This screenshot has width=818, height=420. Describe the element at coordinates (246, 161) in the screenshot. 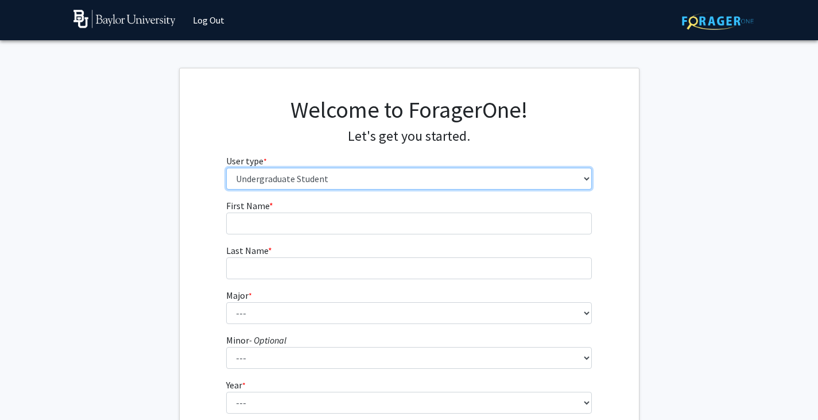

I see `label: User type` at that location.